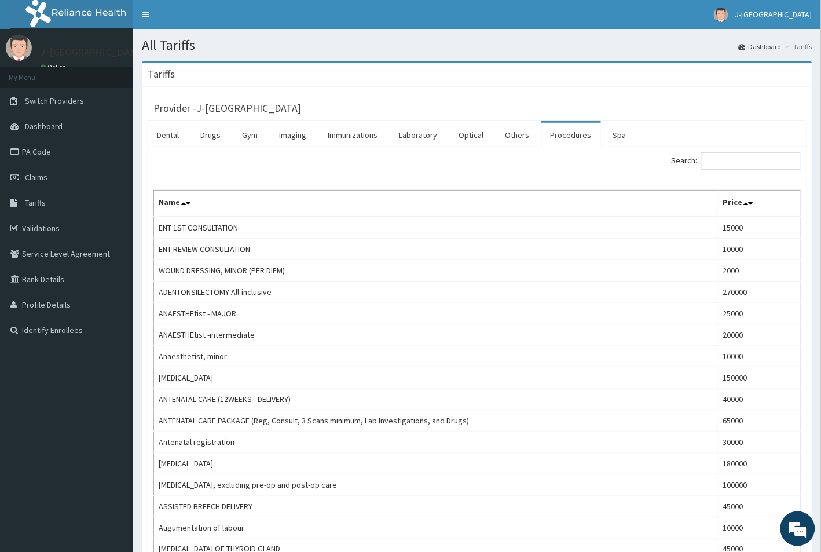 This screenshot has width=821, height=552. What do you see at coordinates (204, 20) in the screenshot?
I see `div: Minimize live chat window` at bounding box center [204, 20].